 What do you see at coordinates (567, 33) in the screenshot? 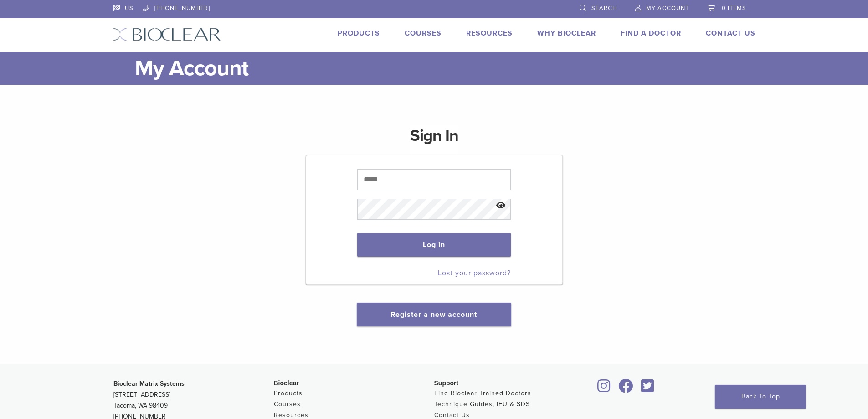
I see `a: Why Bioclear` at bounding box center [567, 33].